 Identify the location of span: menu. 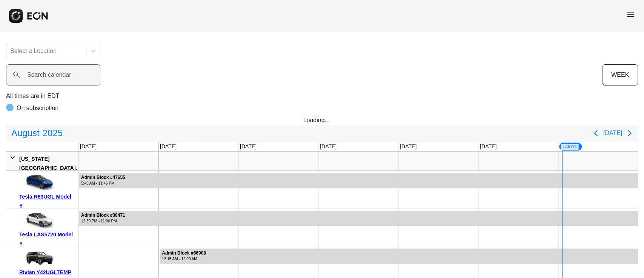
(630, 15).